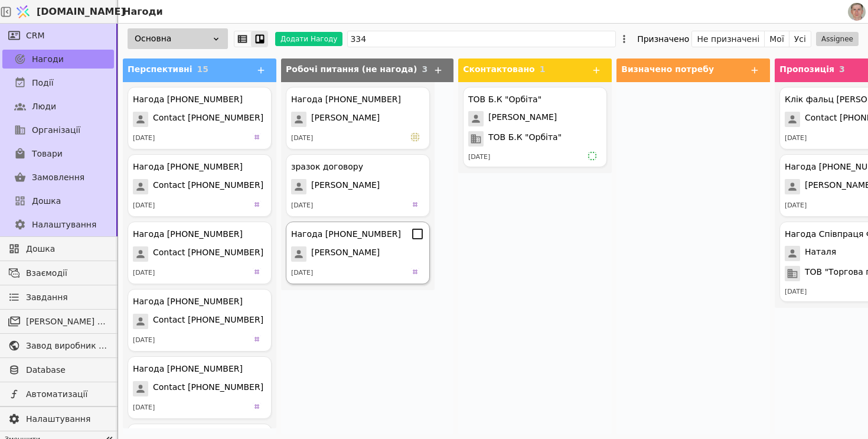 The width and height of the screenshot is (868, 439). I want to click on span: Автоматизації, so click(67, 393).